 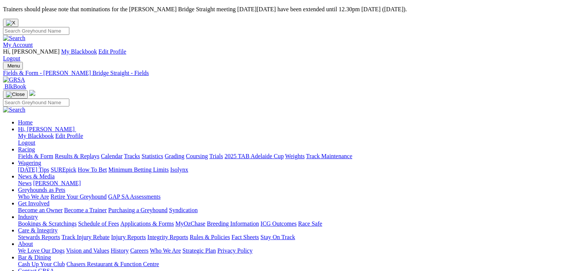 What do you see at coordinates (40, 210) in the screenshot?
I see `a: Become an Owner` at bounding box center [40, 210].